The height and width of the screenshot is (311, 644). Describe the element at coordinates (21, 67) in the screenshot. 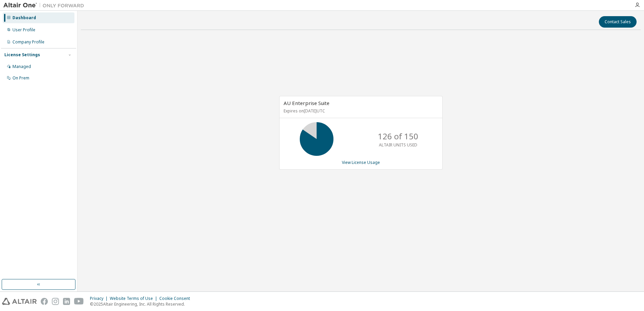

I see `div: Managed` at that location.